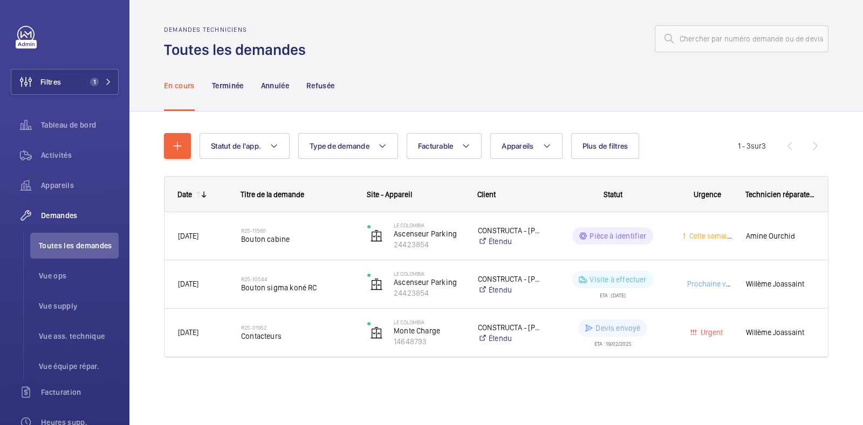  What do you see at coordinates (244, 146) in the screenshot?
I see `button: Statut de l'app.` at bounding box center [244, 146].